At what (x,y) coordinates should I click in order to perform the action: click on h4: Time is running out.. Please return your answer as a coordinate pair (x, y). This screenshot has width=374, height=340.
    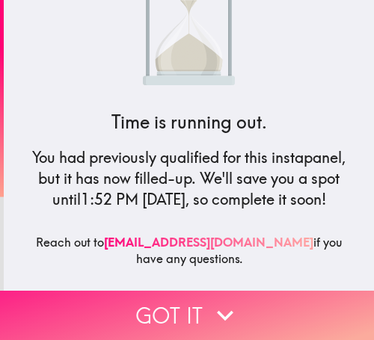
    Looking at the image, I should click on (189, 123).